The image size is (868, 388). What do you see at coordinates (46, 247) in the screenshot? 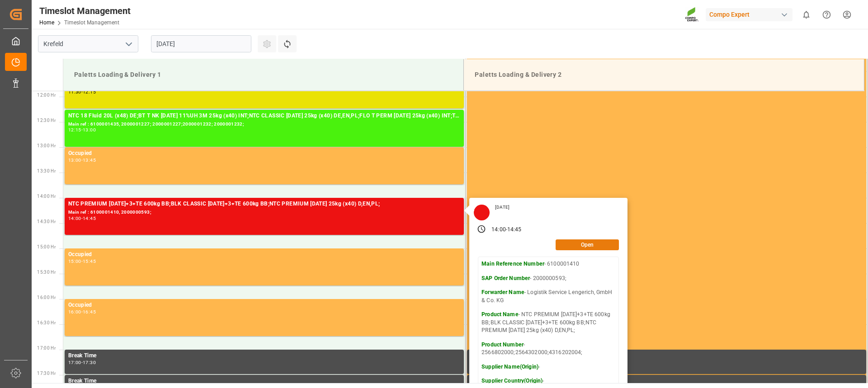
I see `span: 15:00 Hr` at bounding box center [46, 247].